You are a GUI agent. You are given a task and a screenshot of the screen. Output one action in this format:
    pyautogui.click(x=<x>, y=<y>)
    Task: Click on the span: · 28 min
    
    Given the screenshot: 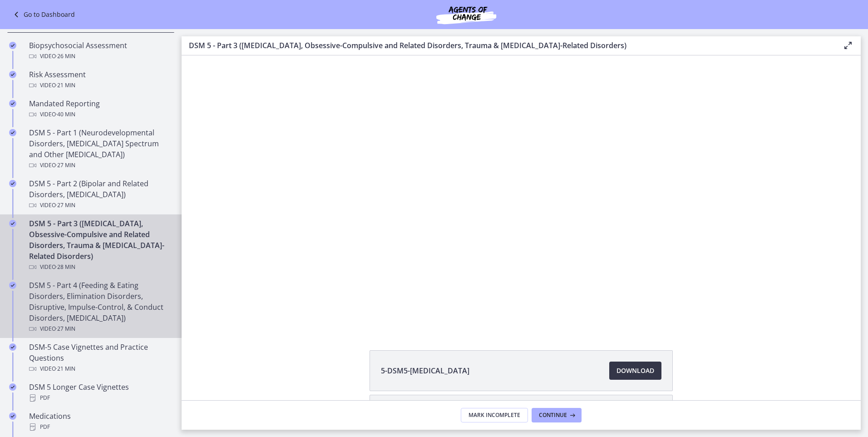 What is the action you would take?
    pyautogui.click(x=65, y=267)
    